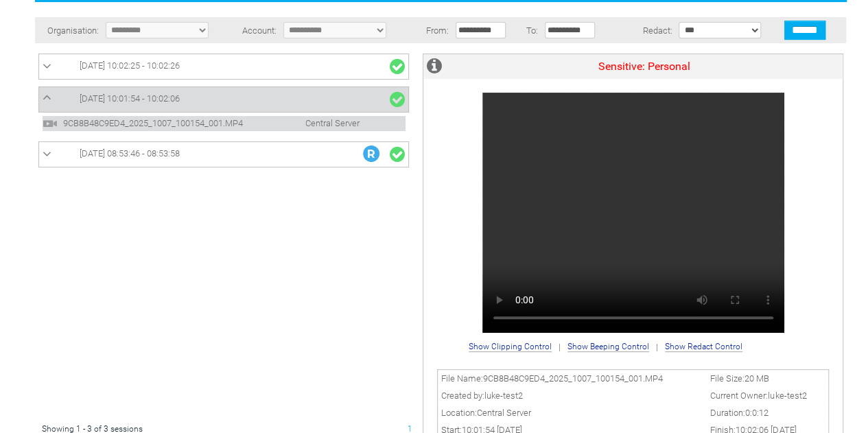 This screenshot has width=868, height=433. What do you see at coordinates (572, 378) in the screenshot?
I see `td: File Name:` at bounding box center [572, 378].